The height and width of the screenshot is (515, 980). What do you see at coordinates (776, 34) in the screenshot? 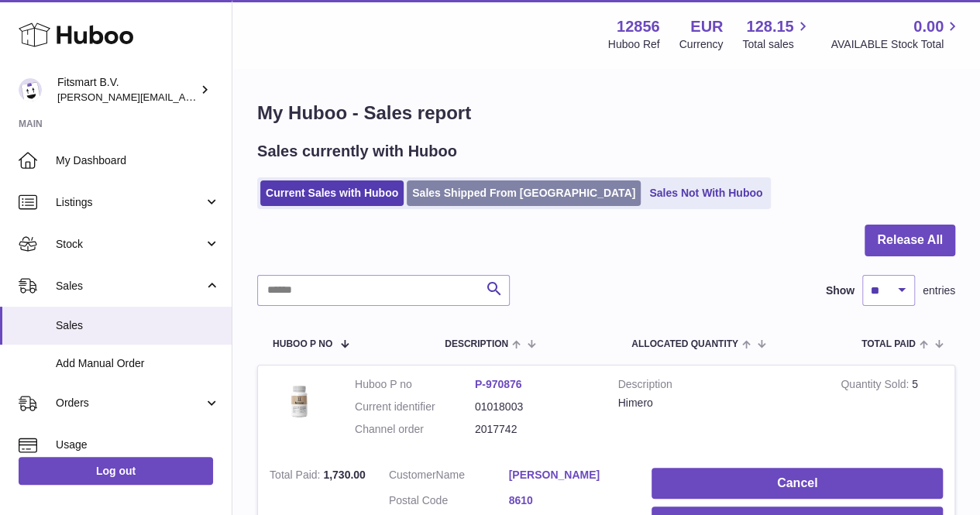
I see `a: 128.15 Total sales` at bounding box center [776, 34].